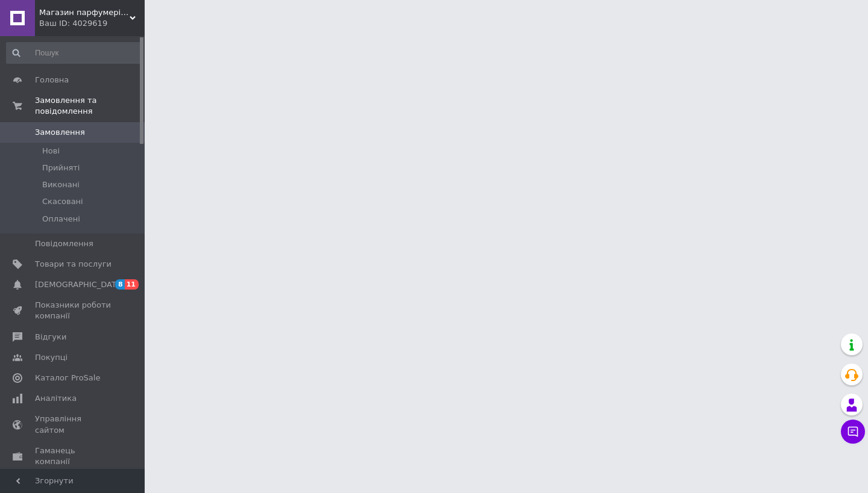 The image size is (868, 493). What do you see at coordinates (853, 432) in the screenshot?
I see `button: Чат з покупцем` at bounding box center [853, 432].